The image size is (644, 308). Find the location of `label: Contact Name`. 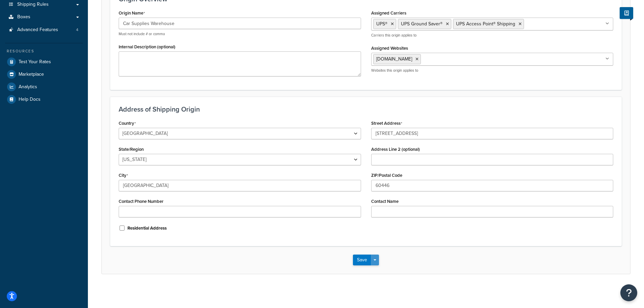

label: Contact Name is located at coordinates (385, 201).